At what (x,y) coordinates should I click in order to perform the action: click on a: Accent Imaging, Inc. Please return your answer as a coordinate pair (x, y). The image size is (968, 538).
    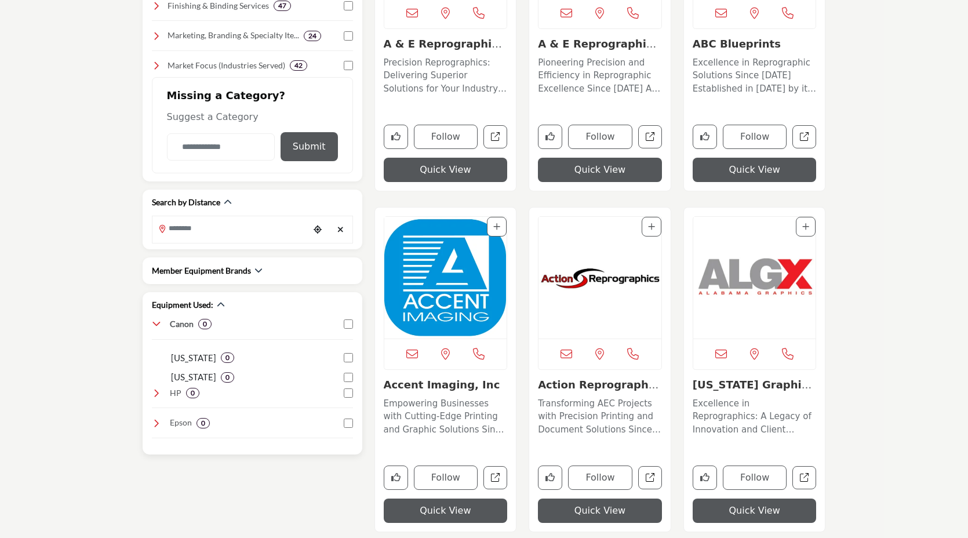
    Looking at the image, I should click on (441, 384).